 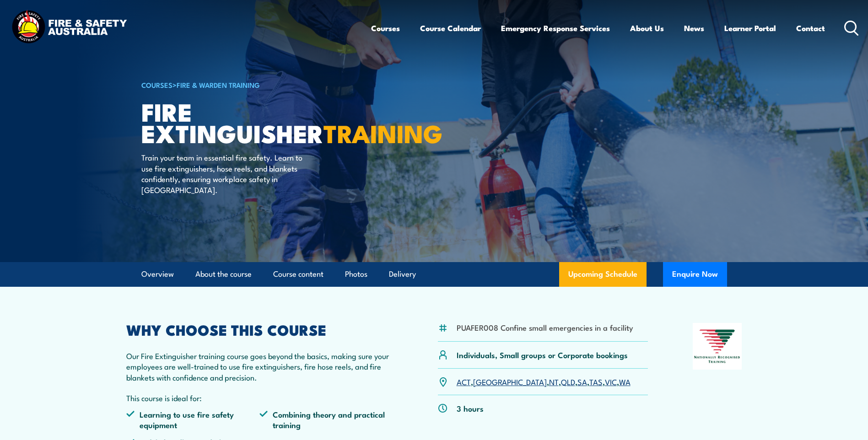 What do you see at coordinates (356, 274) in the screenshot?
I see `a: Photos` at bounding box center [356, 274].